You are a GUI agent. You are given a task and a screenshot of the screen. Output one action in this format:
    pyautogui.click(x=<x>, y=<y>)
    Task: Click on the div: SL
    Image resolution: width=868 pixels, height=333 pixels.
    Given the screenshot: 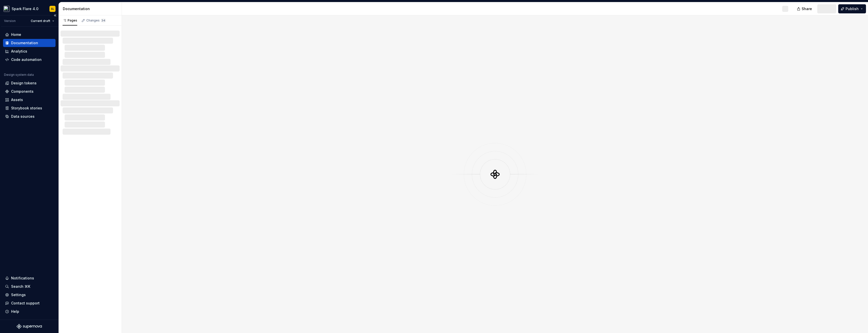 What is the action you would take?
    pyautogui.click(x=53, y=9)
    